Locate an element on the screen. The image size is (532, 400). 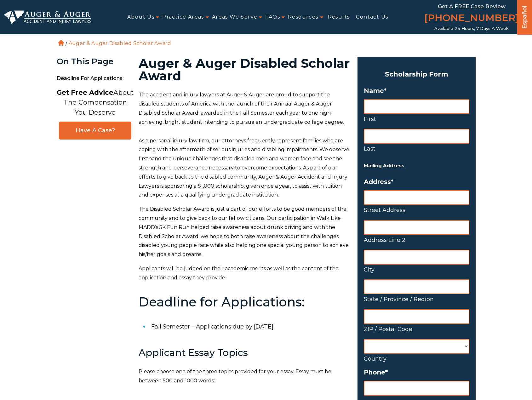
li: Auger & Auger Disabled Scholar Award is located at coordinates (120, 43).